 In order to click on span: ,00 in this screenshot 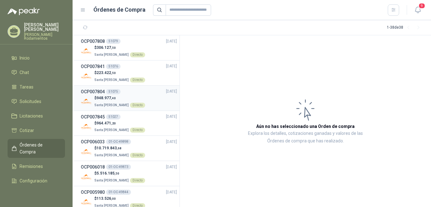, I will do `click(113, 199)`.